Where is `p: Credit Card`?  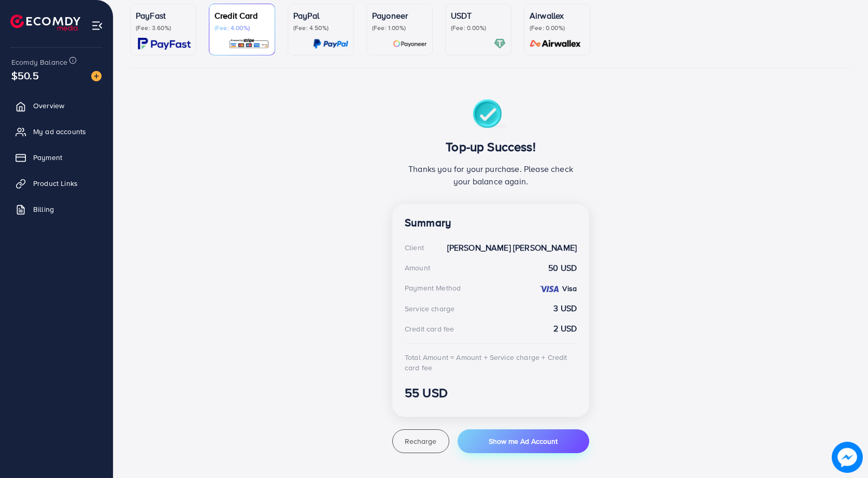
p: Credit Card is located at coordinates (242, 15).